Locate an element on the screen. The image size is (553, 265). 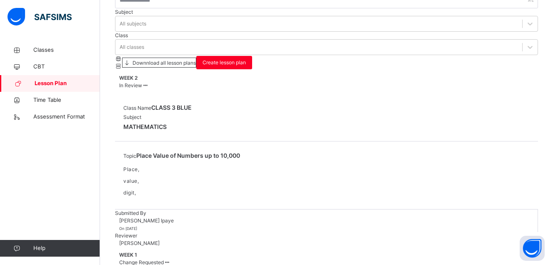
span: In Review is located at coordinates (131, 85).